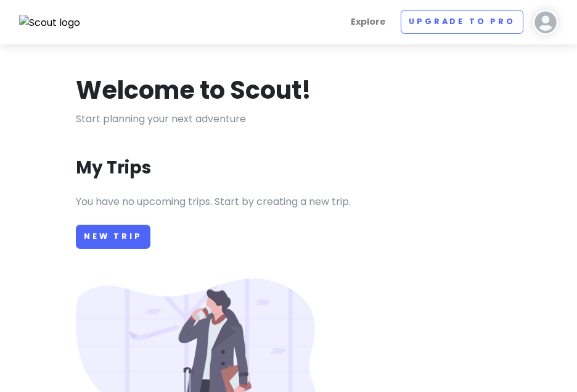 The image size is (577, 392). What do you see at coordinates (194, 90) in the screenshot?
I see `h1: Welcome to Scout!` at bounding box center [194, 90].